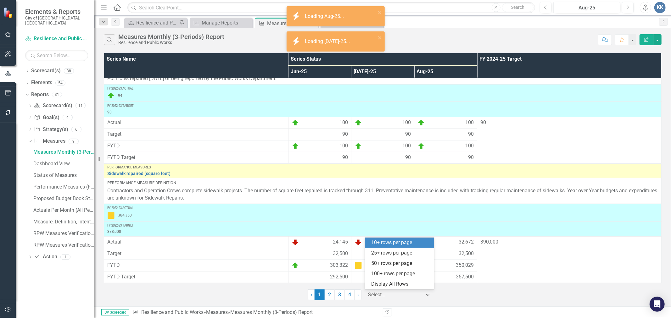  What do you see at coordinates (340, 295) in the screenshot?
I see `a: 3` at bounding box center [340, 295].